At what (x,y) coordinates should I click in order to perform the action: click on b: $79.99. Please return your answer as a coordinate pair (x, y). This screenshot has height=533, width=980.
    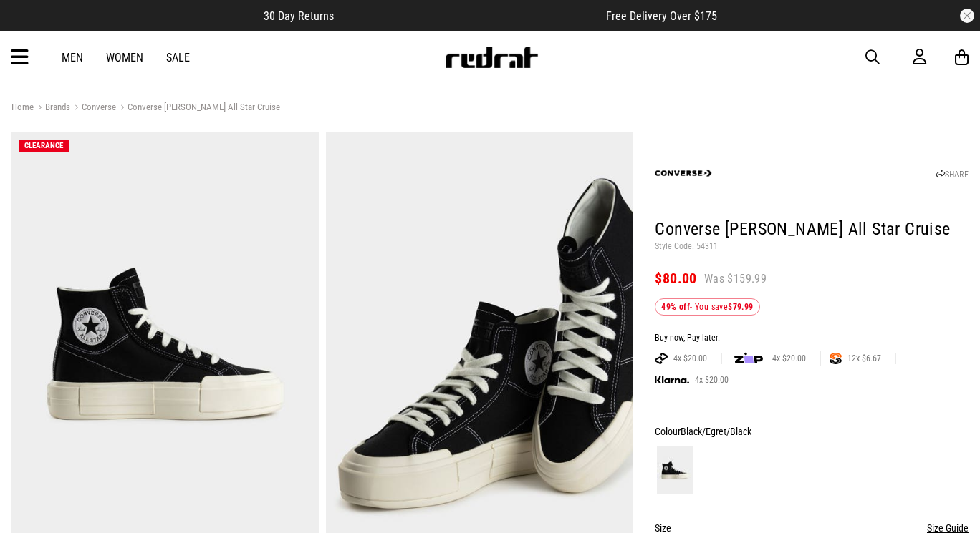
    Looking at the image, I should click on (740, 307).